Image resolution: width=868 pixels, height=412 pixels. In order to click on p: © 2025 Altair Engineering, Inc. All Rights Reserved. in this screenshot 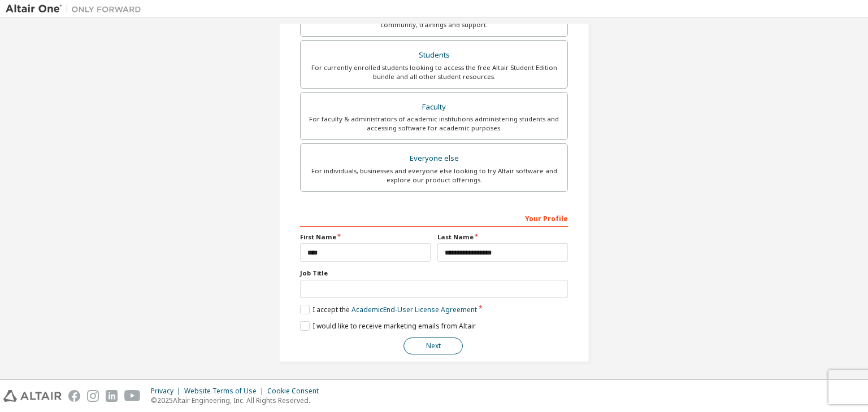, I will do `click(238, 401)`.